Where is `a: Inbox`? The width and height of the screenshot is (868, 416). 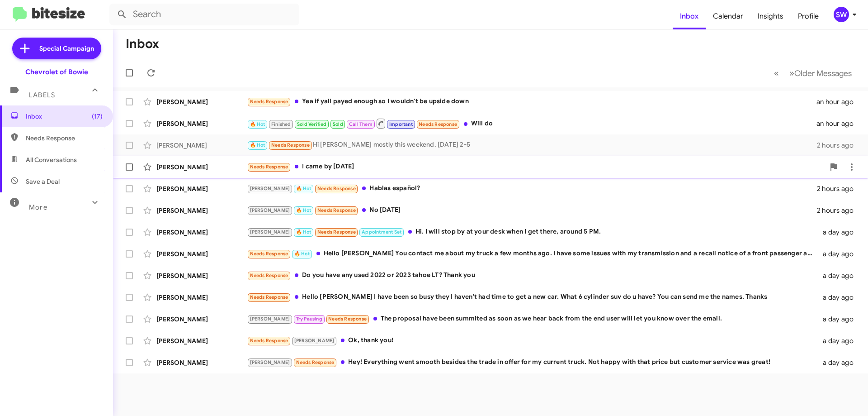
a: Inbox is located at coordinates (689, 16).